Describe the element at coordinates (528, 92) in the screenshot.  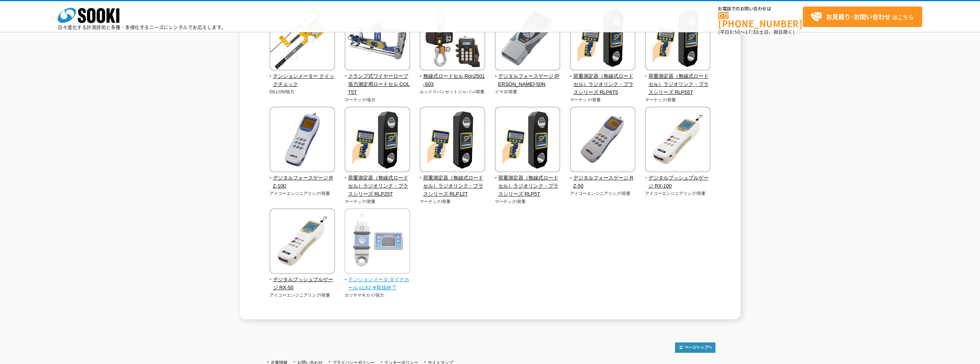
I see `p: イマダ/荷重` at that location.